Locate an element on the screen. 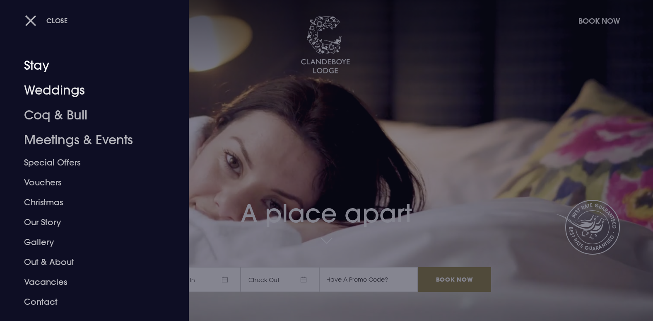  a: Coq & Bull is located at coordinates (89, 115).